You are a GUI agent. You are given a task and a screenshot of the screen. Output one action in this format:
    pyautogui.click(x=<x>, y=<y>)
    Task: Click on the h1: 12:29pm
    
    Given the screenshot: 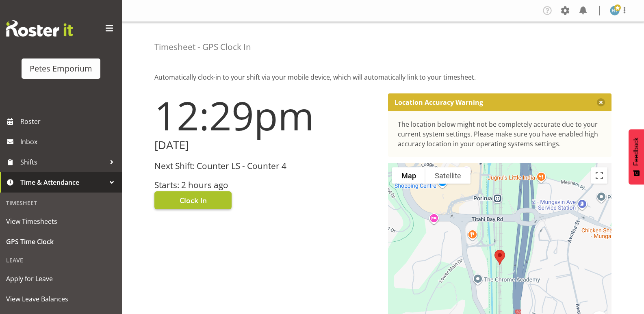 What is the action you would take?
    pyautogui.click(x=266, y=115)
    